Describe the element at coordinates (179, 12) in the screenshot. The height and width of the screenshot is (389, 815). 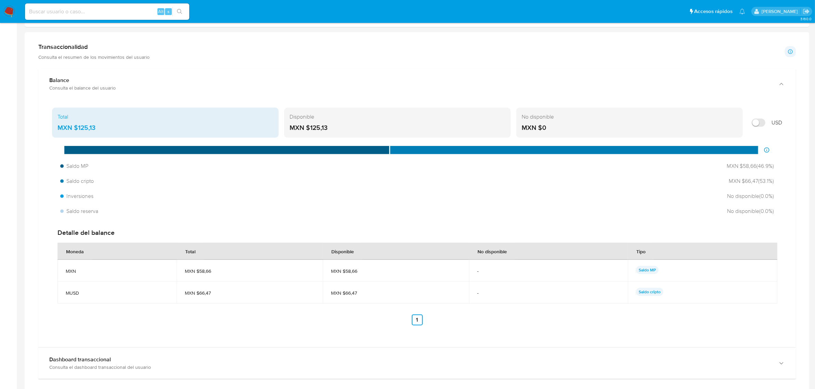
I see `button: search-icon` at that location.